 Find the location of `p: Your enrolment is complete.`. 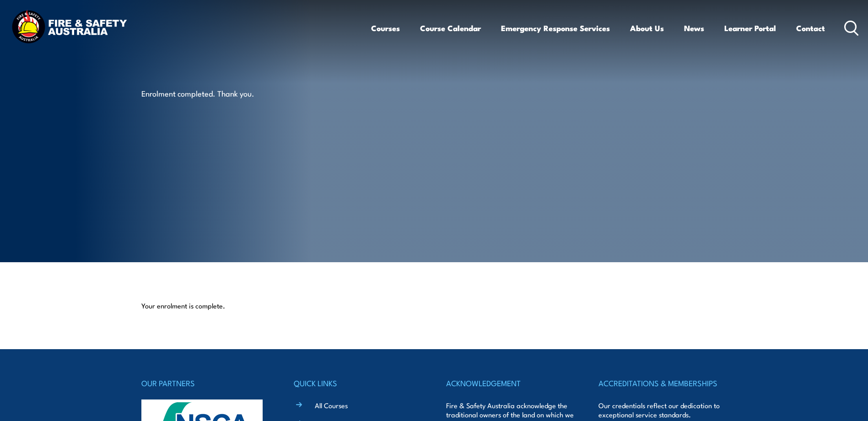

p: Your enrolment is complete. is located at coordinates (434, 306).